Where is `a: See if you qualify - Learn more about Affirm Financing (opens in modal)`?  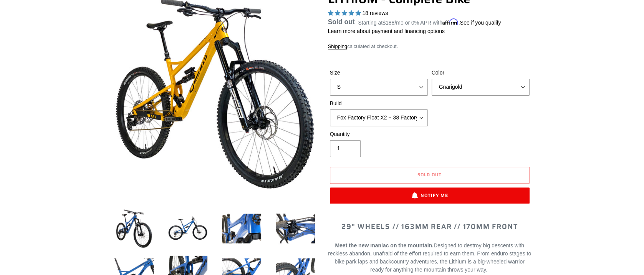 a: See if you qualify - Learn more about Affirm Financing (opens in modal) is located at coordinates (480, 23).